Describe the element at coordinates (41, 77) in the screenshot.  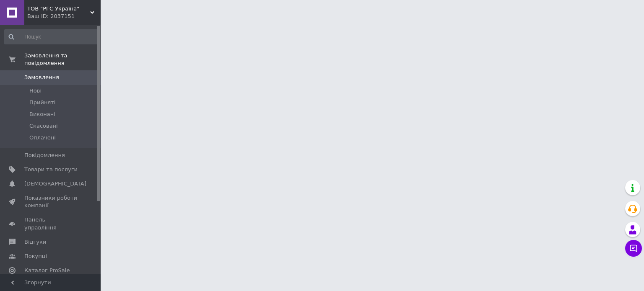
I see `span: Замовлення` at that location.